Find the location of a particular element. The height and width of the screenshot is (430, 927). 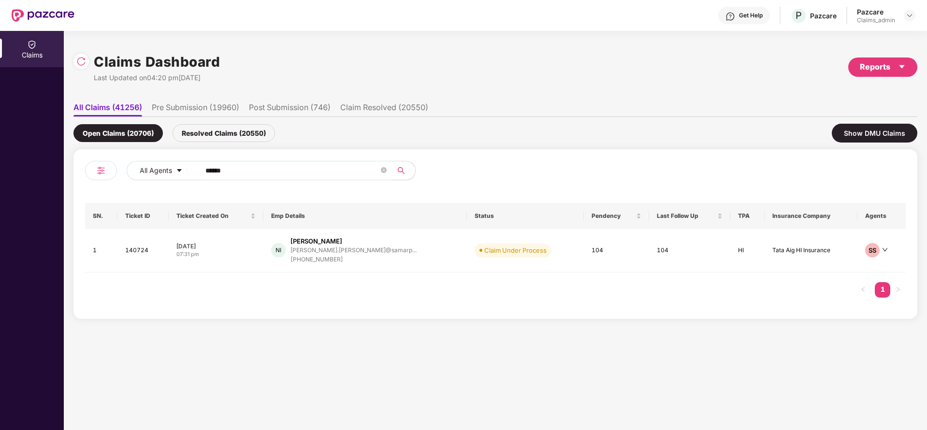

button: search is located at coordinates (404, 171).